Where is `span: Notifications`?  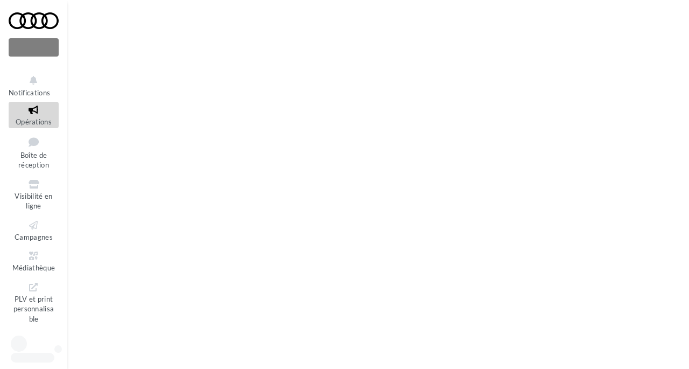
span: Notifications is located at coordinates (29, 93).